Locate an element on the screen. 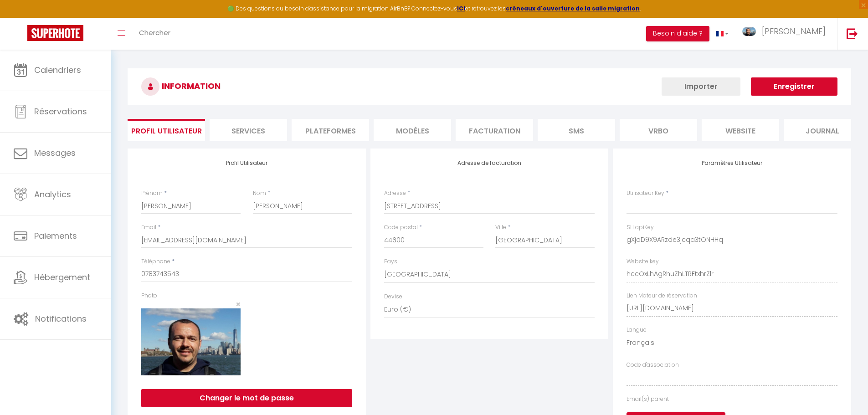  button: Ouvrir le widget de chat LiveChat is located at coordinates (21, 18).